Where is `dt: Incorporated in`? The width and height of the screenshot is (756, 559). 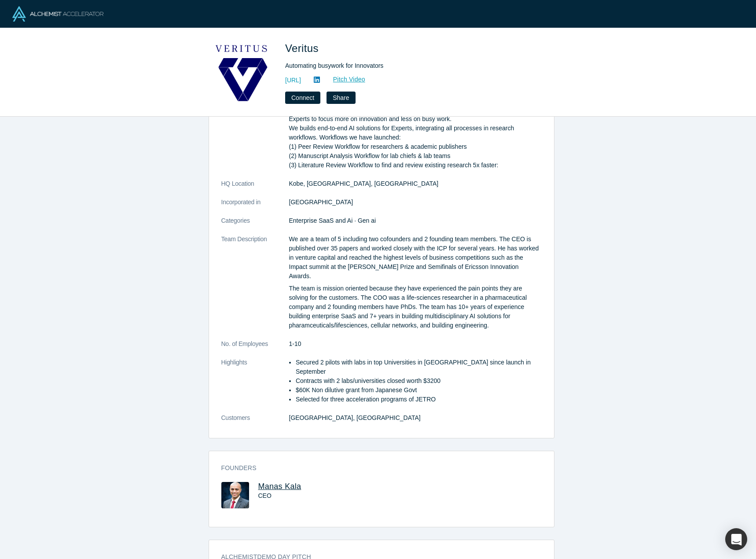
dt: Incorporated in is located at coordinates (255, 207).